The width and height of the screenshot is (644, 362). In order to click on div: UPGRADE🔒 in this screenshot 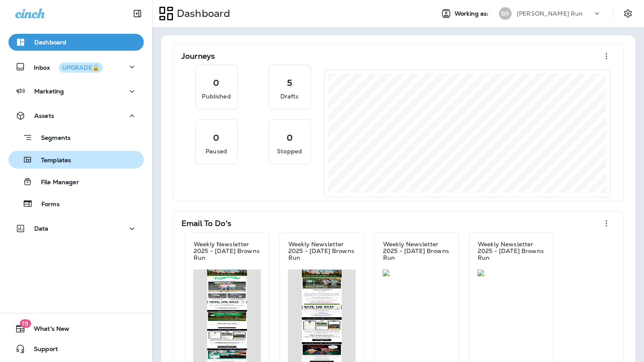, I will do `click(81, 67)`.